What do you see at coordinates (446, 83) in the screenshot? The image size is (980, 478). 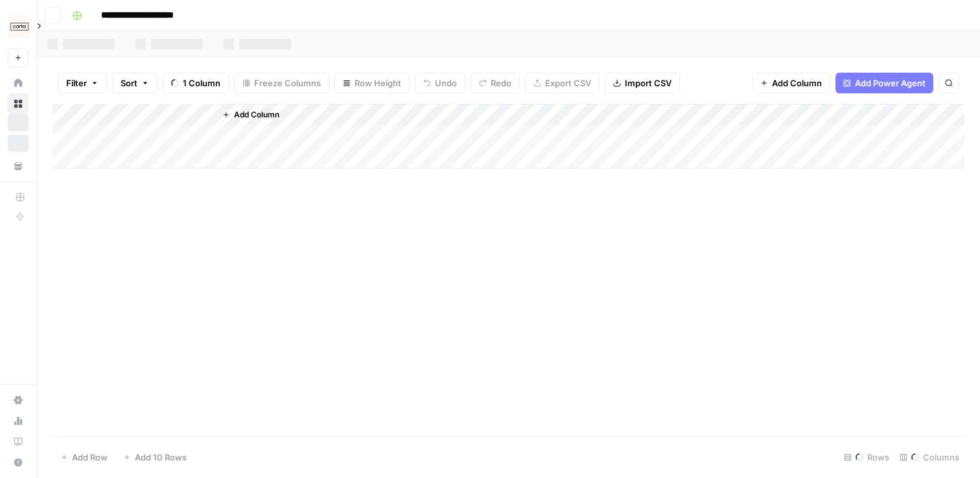 I see `span: Undo` at bounding box center [446, 83].